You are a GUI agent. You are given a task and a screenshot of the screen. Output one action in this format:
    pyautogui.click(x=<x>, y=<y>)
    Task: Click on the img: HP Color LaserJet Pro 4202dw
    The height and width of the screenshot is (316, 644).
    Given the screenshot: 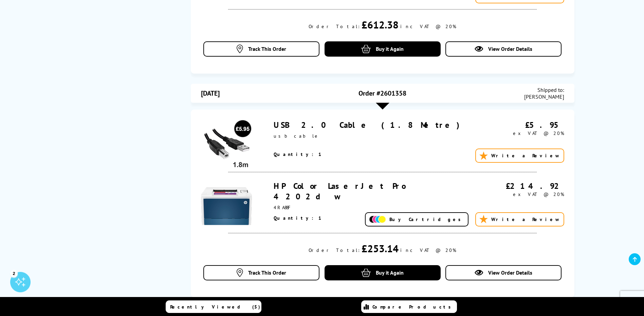 What is the action you would take?
    pyautogui.click(x=226, y=206)
    